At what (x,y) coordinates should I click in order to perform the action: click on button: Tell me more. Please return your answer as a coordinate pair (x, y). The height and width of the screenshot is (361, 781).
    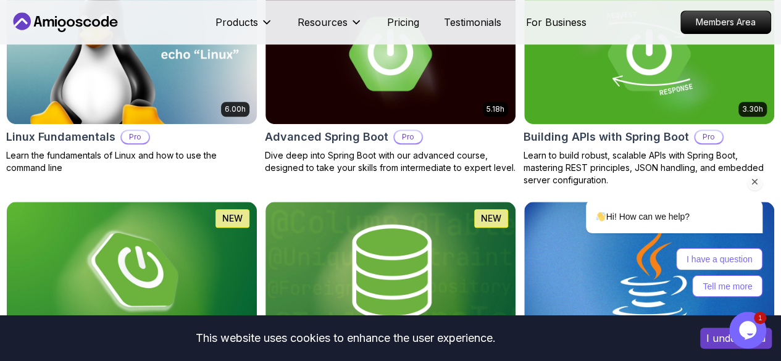
    Looking at the image, I should click on (181, 197).